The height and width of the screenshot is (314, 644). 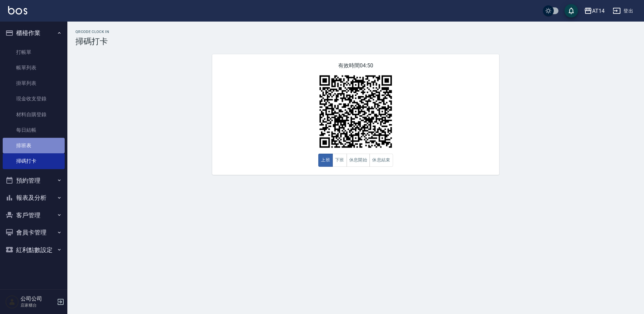 I want to click on button: 上班, so click(x=325, y=160).